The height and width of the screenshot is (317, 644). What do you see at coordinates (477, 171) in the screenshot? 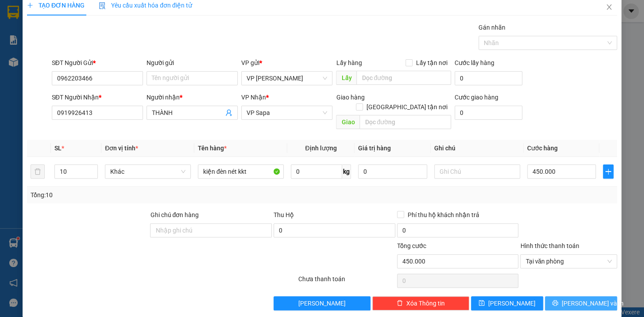
I see `input: Ghi Chú` at bounding box center [477, 171].